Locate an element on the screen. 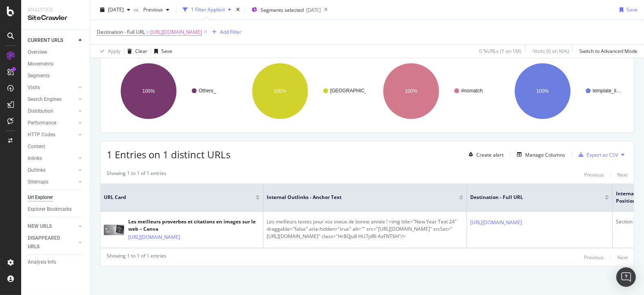 Image resolution: width=644 pixels, height=295 pixels. div: Les meilleurs textes pour vos voeux de bonne année ! <img title="New Year Text 24" draggable="fal... is located at coordinates (365, 229).